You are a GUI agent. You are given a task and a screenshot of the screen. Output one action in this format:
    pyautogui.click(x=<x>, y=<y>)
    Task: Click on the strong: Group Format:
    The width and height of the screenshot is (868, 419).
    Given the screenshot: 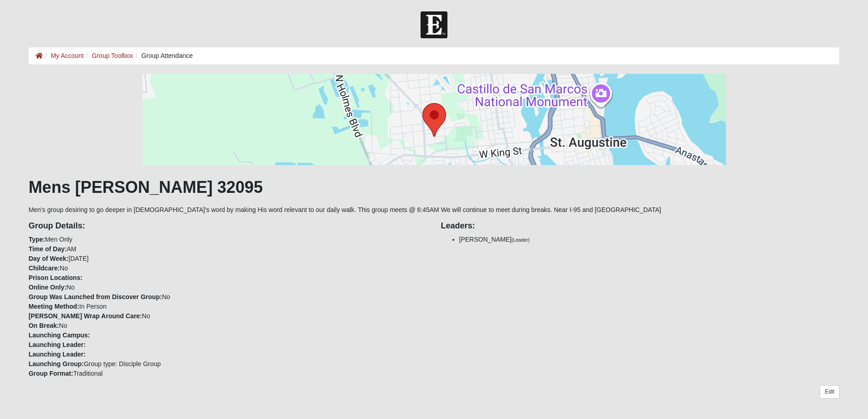 What is the action you would take?
    pyautogui.click(x=51, y=374)
    